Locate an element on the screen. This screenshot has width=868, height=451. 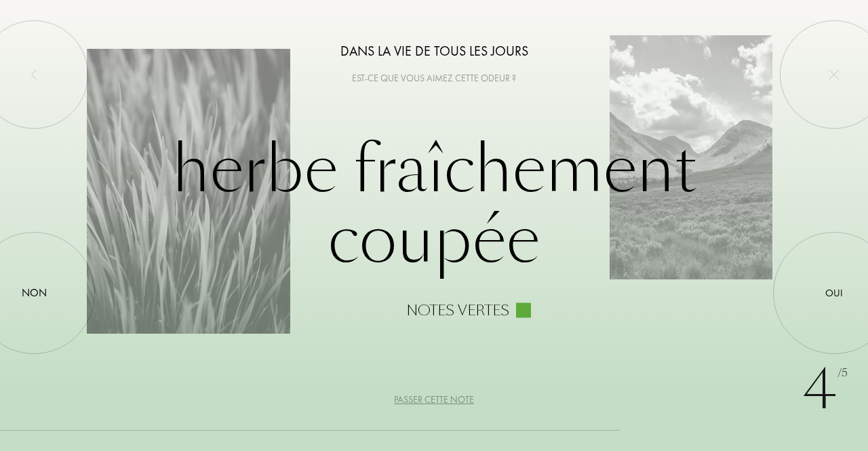
div: Passer cette note is located at coordinates (434, 400).